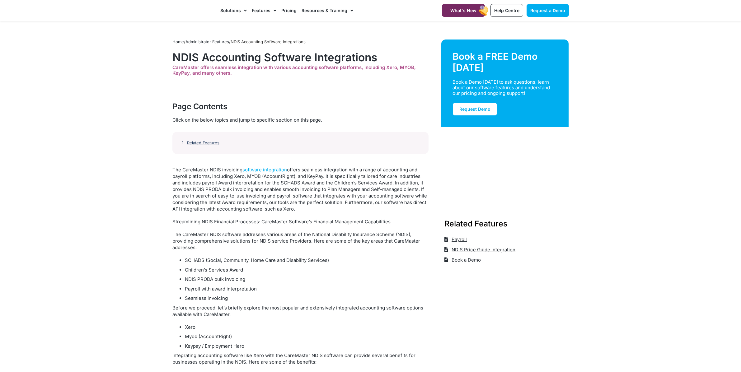 The image size is (741, 372). I want to click on li: NDIS PRODA bulk invoicing, so click(307, 280).